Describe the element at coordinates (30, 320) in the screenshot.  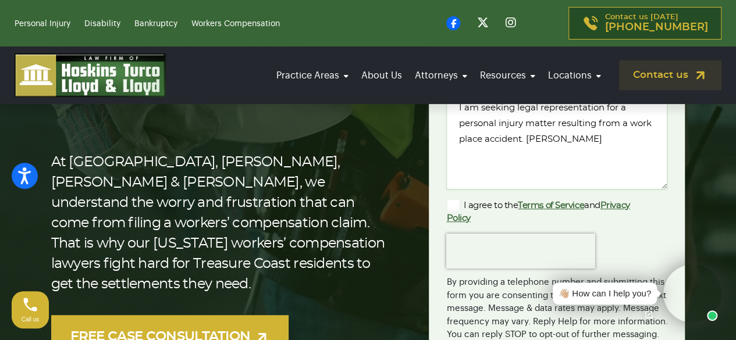
I see `span: Call us` at that location.